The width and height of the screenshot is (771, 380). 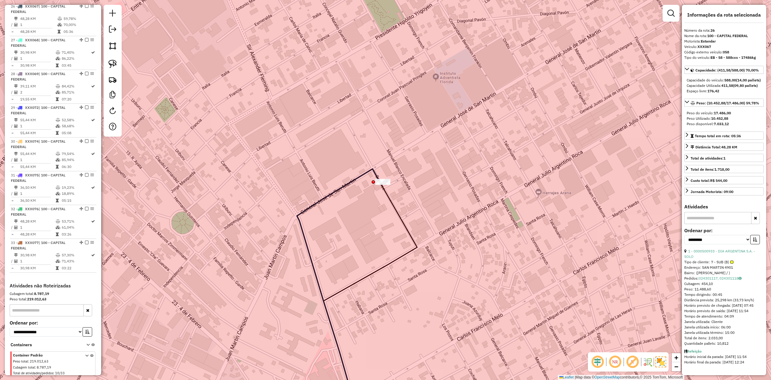 I want to click on em: Finalizar rota, so click(x=87, y=40).